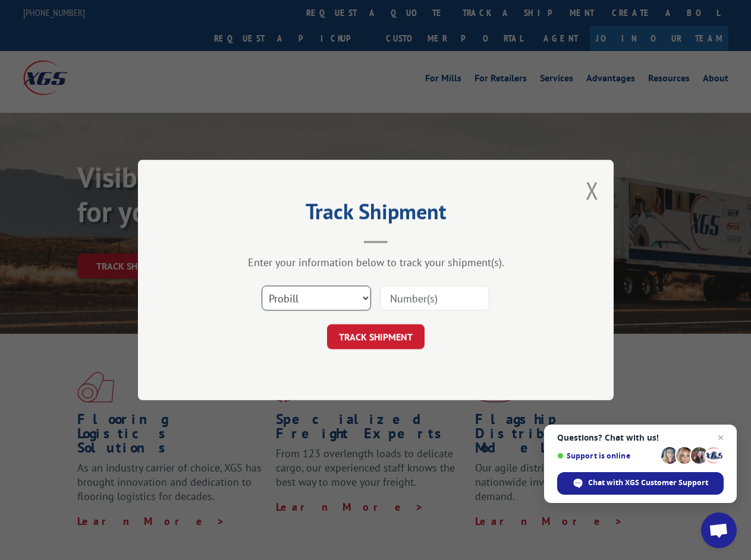  I want to click on div: Enter your information below to track your shipment(s)., so click(376, 262).